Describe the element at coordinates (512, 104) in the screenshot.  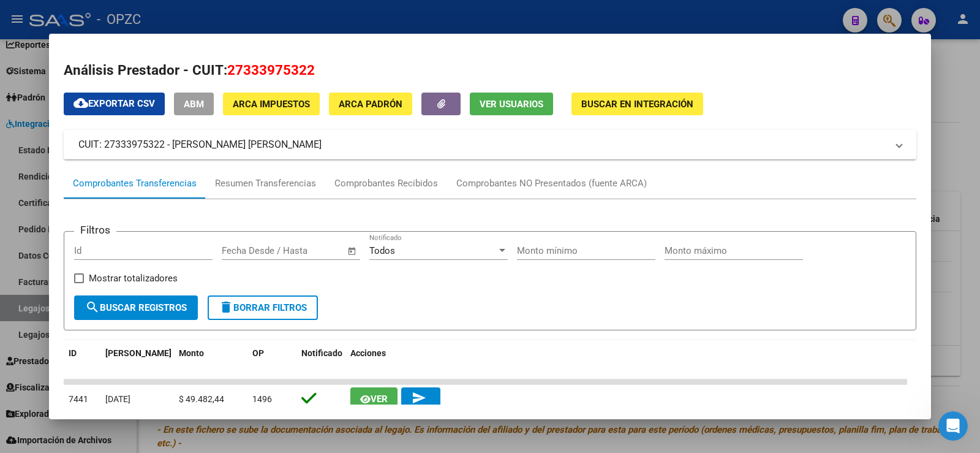
I see `button: Ver Usuarios` at that location.